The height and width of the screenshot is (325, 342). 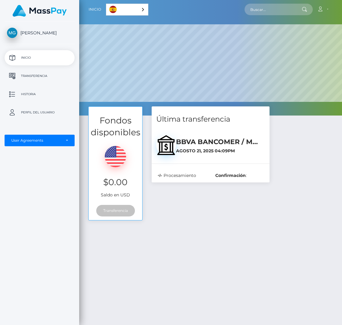 What do you see at coordinates (127, 9) in the screenshot?
I see `aside: Language selected: Español` at bounding box center [127, 9].